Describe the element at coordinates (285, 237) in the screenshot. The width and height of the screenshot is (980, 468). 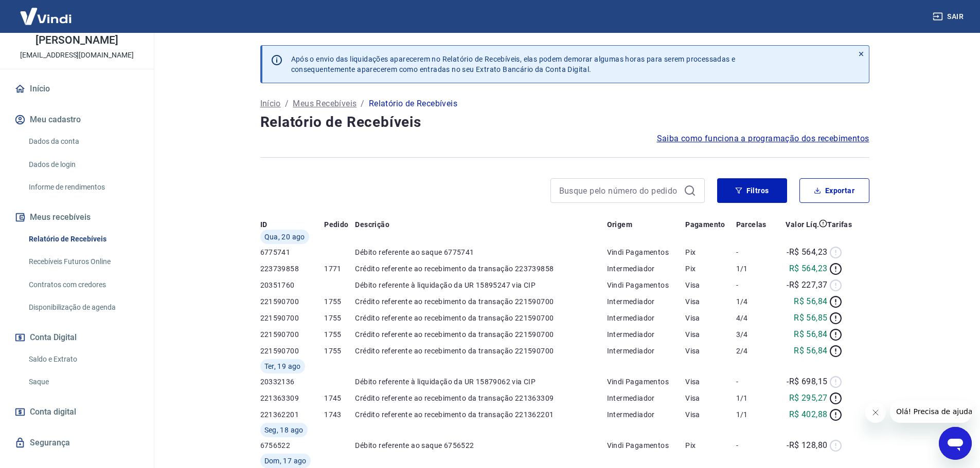
I see `span: Qua, 20 ago` at that location.